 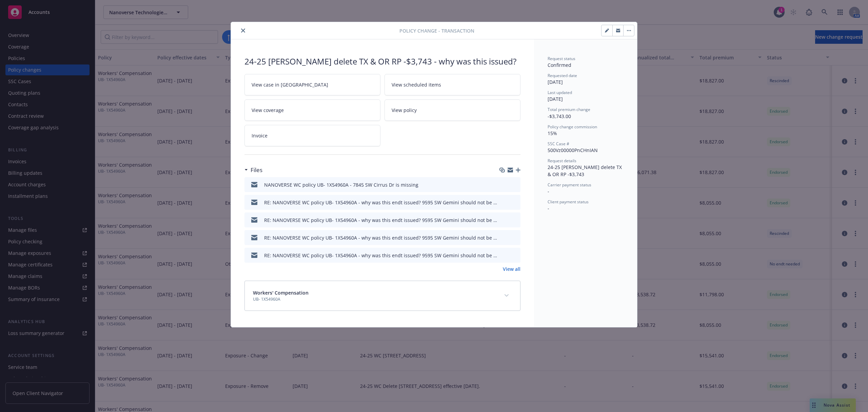 I want to click on button: expand content, so click(x=506, y=295).